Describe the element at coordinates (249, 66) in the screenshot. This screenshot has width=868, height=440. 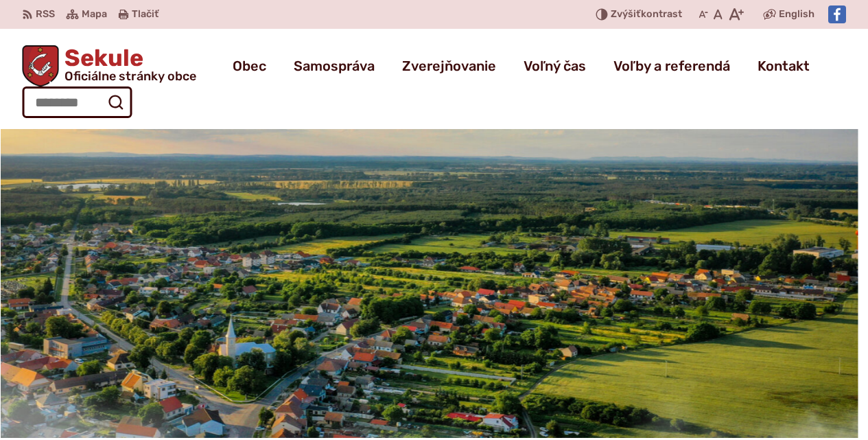
I see `a: Obec` at that location.